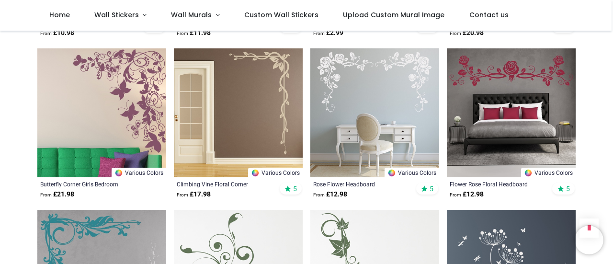 This screenshot has height=264, width=613. Describe the element at coordinates (191, 15) in the screenshot. I see `span: Wall Murals` at that location.